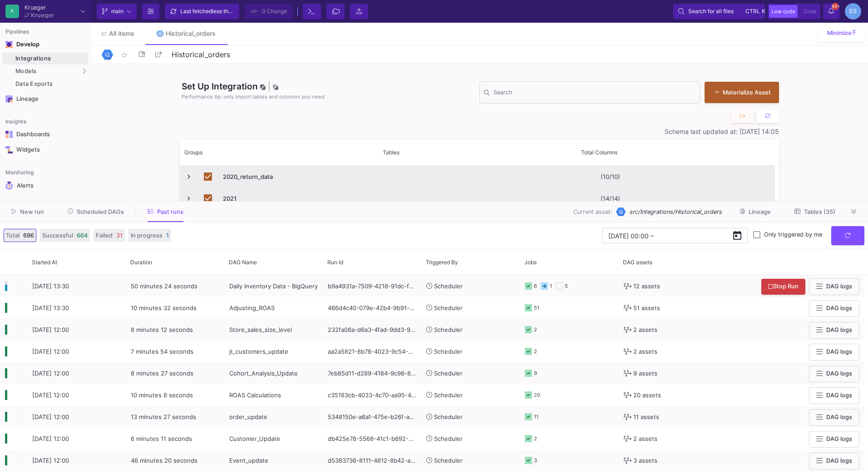 This screenshot has width=868, height=474. What do you see at coordinates (477, 198) in the screenshot?
I see `div: Press SPACE to deselect this row.` at bounding box center [477, 198].